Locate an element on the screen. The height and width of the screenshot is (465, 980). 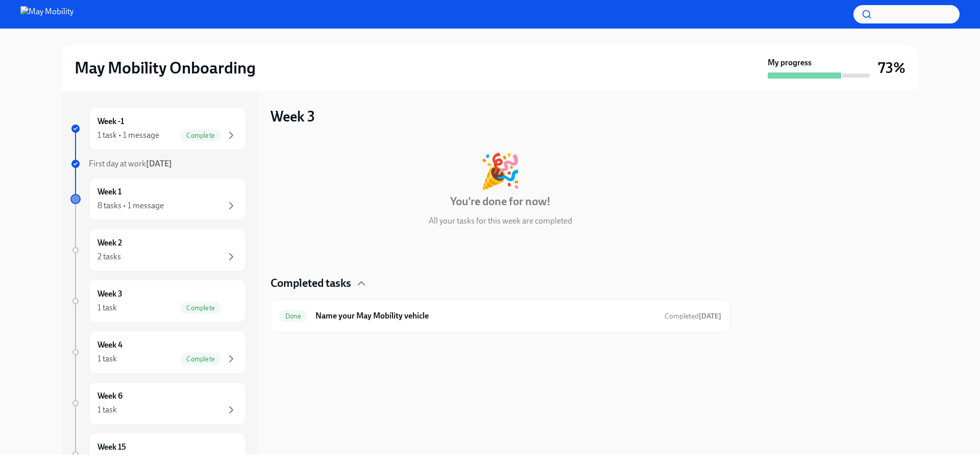
h6: Week 4 is located at coordinates (110, 345).